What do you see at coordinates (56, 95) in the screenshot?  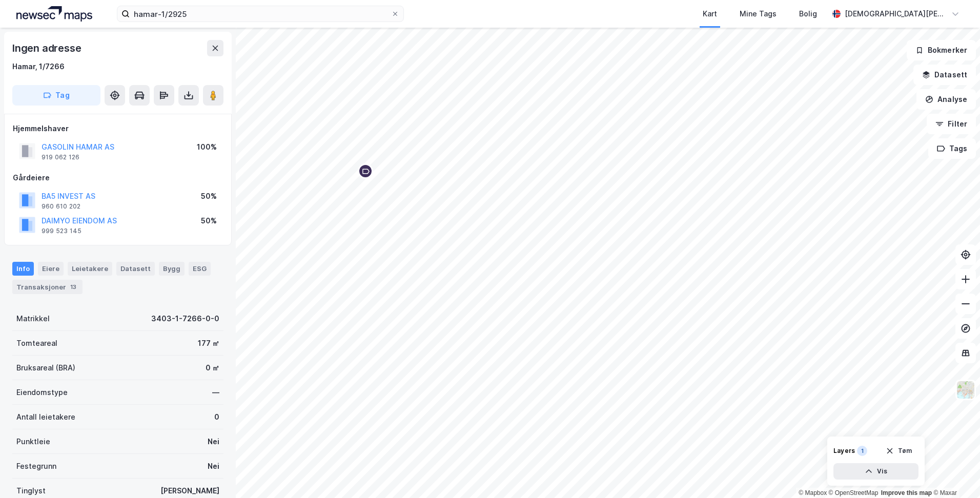 I see `button: Tag` at bounding box center [56, 95].